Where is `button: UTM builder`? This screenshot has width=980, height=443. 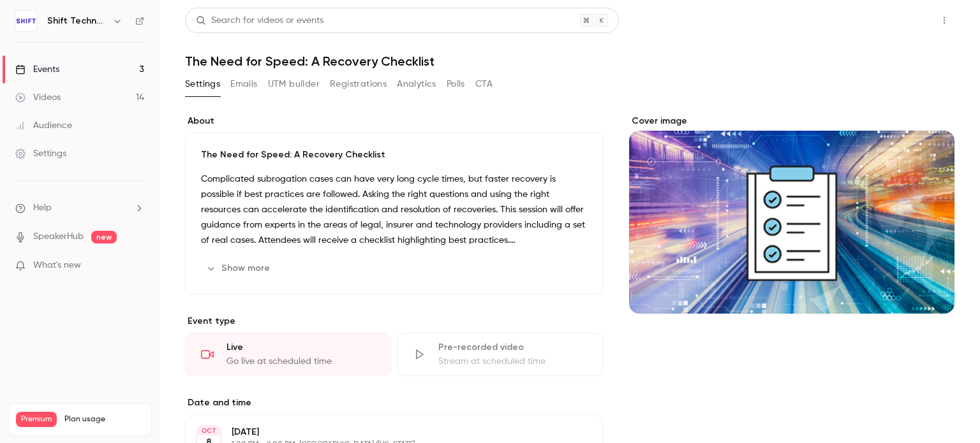
button: UTM builder is located at coordinates (294, 84).